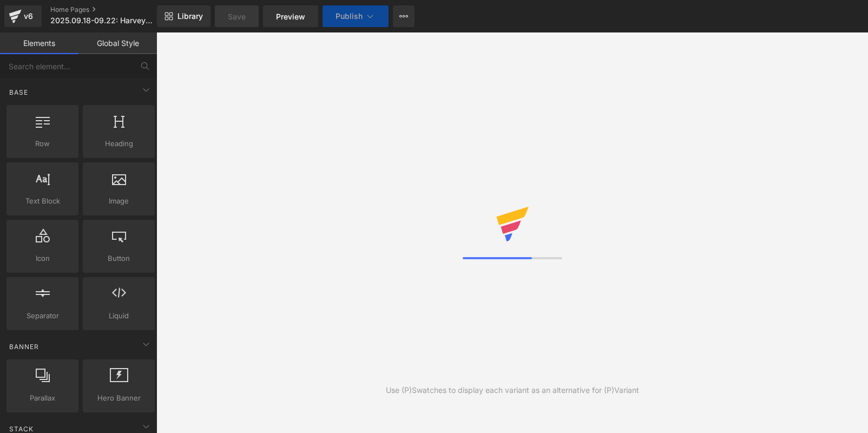 The height and width of the screenshot is (433, 868). I want to click on span: Save, so click(237, 16).